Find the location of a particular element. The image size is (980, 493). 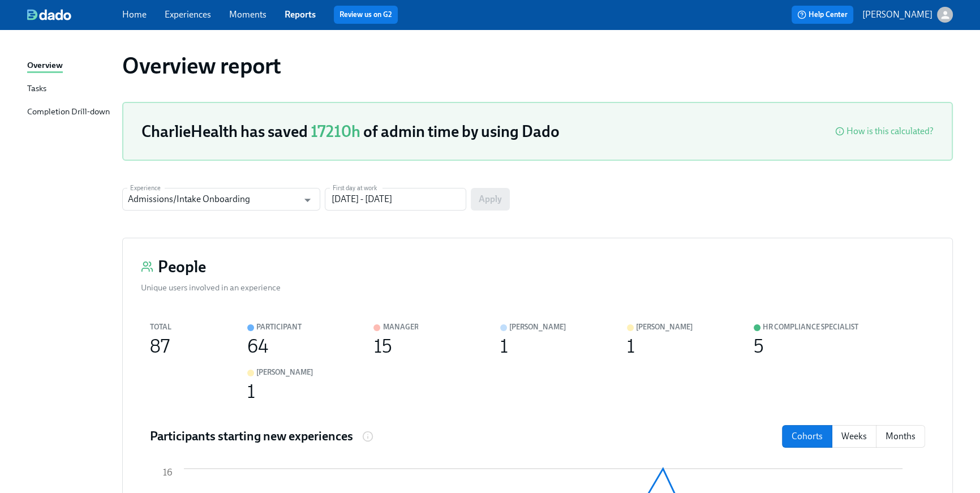

tspan: 16 is located at coordinates (167, 472).